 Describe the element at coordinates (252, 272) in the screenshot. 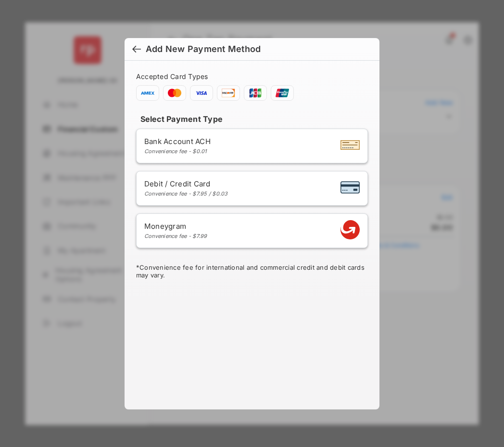

I see `div: * Convenience fee for international and commercial credit and debit cards may vary.` at that location.